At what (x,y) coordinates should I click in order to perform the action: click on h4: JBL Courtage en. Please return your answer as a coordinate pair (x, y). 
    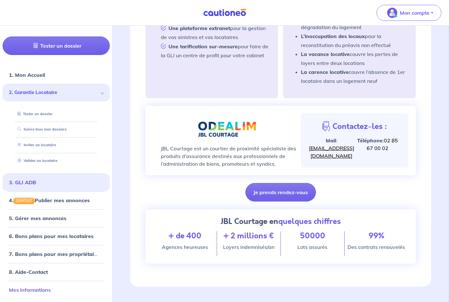
    Looking at the image, I should click on (281, 221).